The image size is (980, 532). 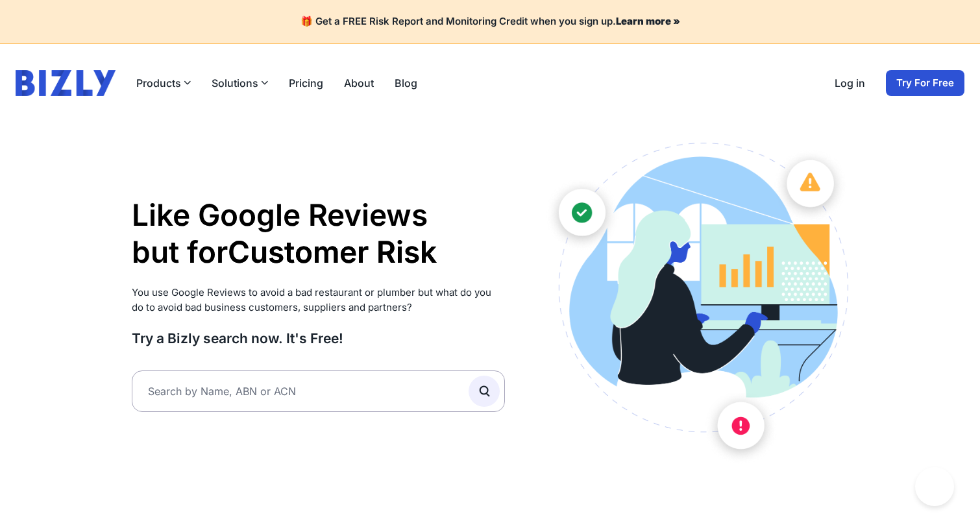 What do you see at coordinates (239, 83) in the screenshot?
I see `button: Solutions` at bounding box center [239, 83].